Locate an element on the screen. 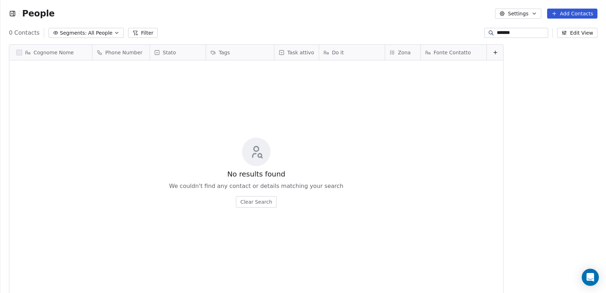  button: Clear Search is located at coordinates (256, 202).